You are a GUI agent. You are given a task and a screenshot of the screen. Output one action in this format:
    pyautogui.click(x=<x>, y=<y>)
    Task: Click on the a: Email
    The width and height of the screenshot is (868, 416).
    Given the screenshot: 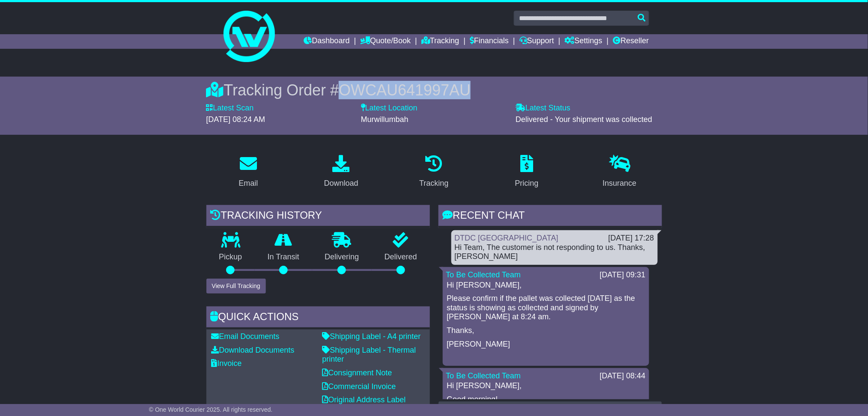 What is the action you would take?
    pyautogui.click(x=248, y=172)
    